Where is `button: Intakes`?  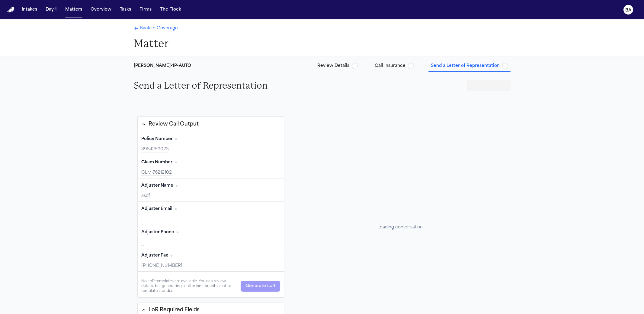 button: Intakes is located at coordinates (29, 10).